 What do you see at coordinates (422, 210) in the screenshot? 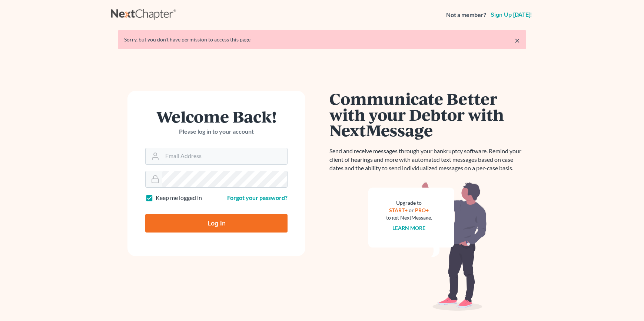
I see `a: PRO+` at bounding box center [422, 210].